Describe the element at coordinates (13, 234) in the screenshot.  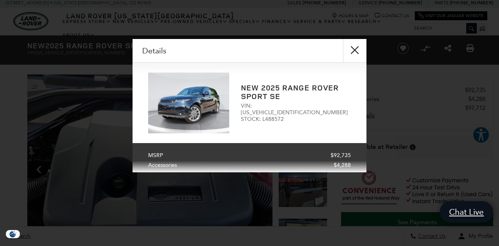
I see `div: Privacy Settings` at that location.